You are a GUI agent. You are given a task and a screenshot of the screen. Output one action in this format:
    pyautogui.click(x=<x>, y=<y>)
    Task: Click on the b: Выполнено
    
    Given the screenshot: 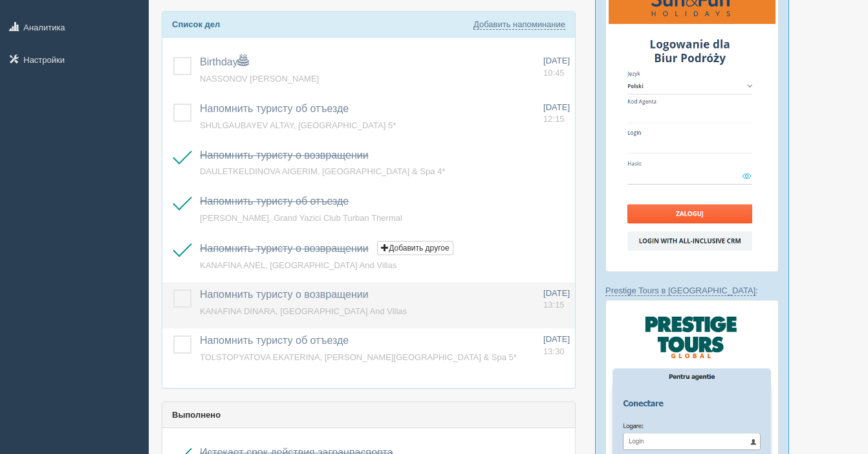 What is the action you would take?
    pyautogui.click(x=196, y=415)
    